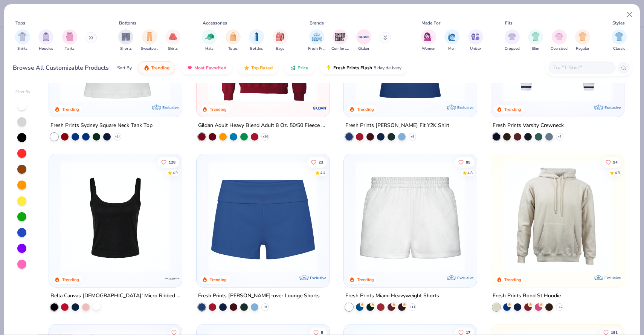 The image size is (644, 335). Describe the element at coordinates (126, 40) in the screenshot. I see `div: filter for Shorts` at that location.